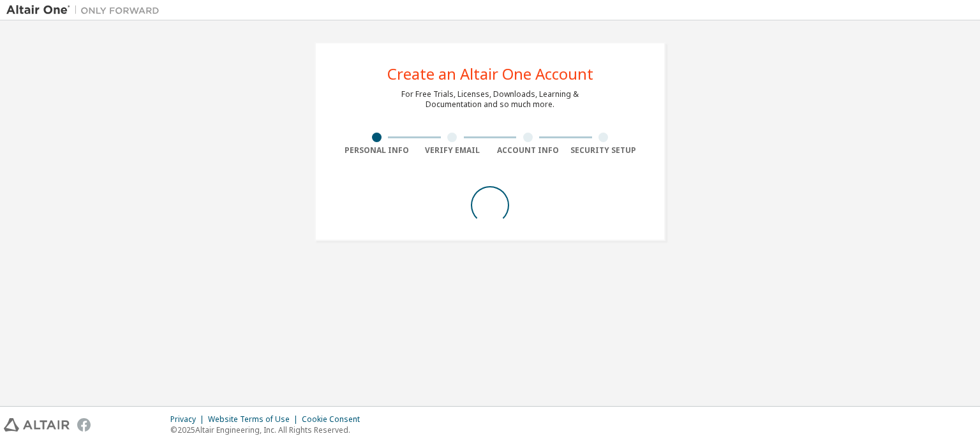  I want to click on div: Create an Altair One Account, so click(490, 74).